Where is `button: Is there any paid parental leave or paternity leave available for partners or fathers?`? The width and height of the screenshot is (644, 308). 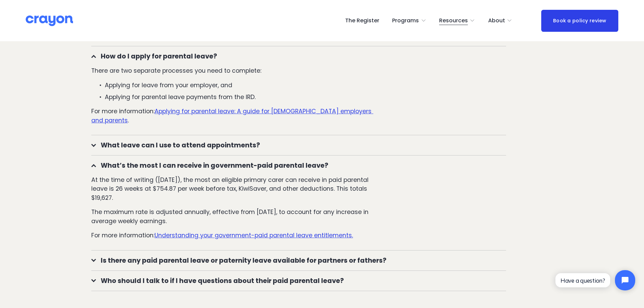
button: Is there any paid parental leave or paternity leave available for partners or fathers? is located at coordinates (299, 260).